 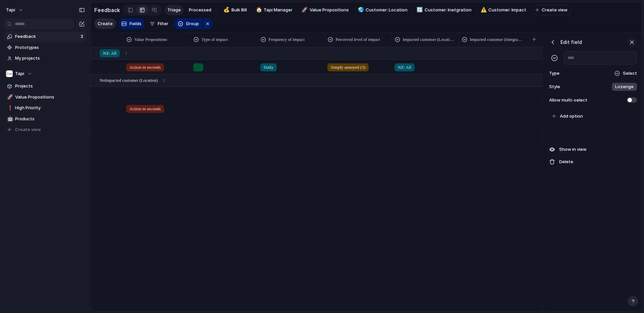 I want to click on div: 🤖Products, so click(x=45, y=119).